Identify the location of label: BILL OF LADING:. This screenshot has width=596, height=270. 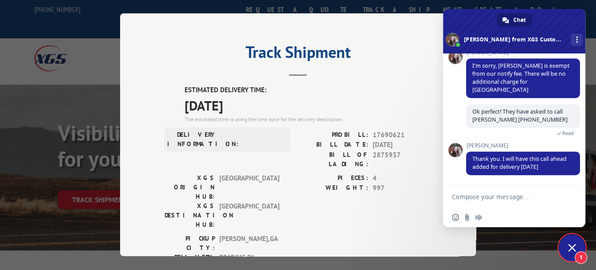
(333, 159).